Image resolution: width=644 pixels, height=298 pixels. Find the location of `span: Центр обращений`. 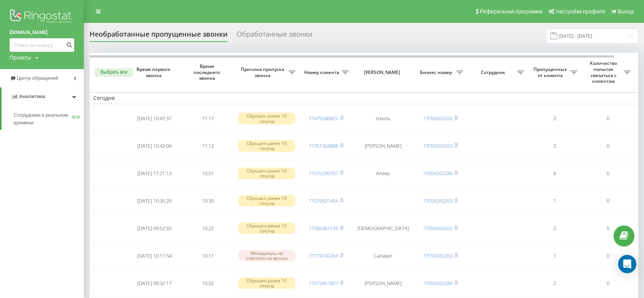

span: Центр обращений is located at coordinates (38, 78).